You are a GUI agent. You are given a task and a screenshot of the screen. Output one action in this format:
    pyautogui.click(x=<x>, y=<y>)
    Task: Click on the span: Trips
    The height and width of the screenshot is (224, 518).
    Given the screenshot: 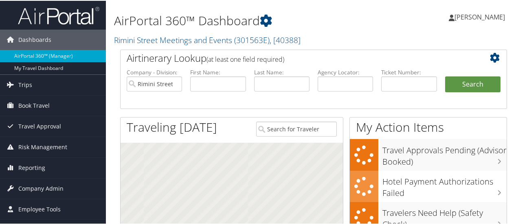 What is the action you would take?
    pyautogui.click(x=25, y=84)
    